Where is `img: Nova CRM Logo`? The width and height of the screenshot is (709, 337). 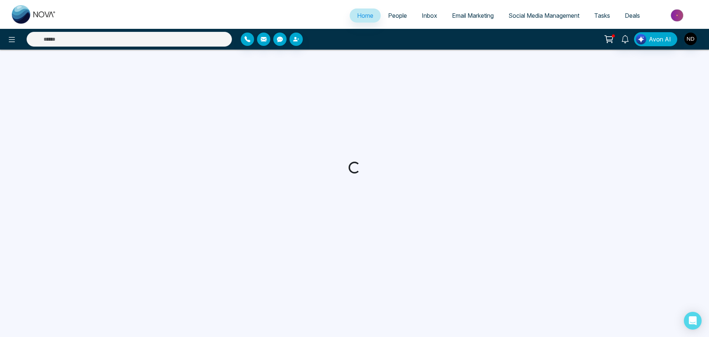 img: Nova CRM Logo is located at coordinates (34, 14).